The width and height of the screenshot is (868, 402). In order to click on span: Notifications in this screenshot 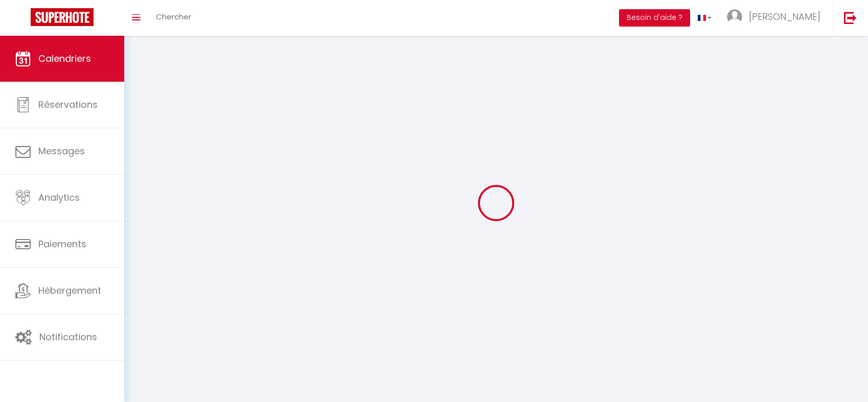, I will do `click(68, 337)`.